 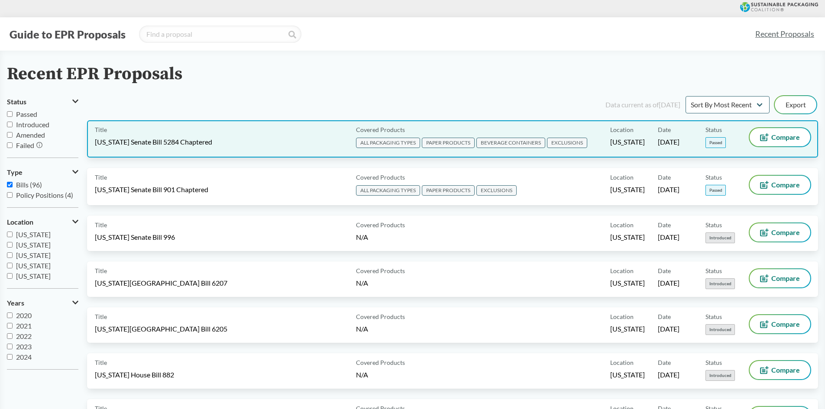 I want to click on input: Passed, so click(x=10, y=114).